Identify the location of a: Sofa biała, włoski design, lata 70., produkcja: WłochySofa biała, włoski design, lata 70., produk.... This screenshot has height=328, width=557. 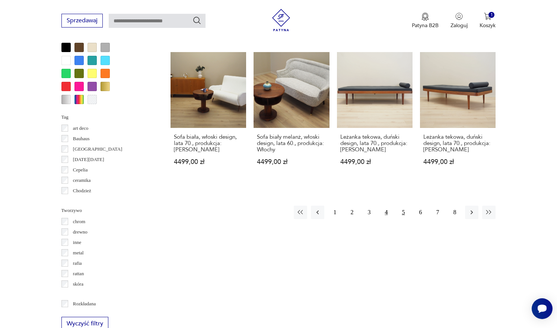
(208, 116).